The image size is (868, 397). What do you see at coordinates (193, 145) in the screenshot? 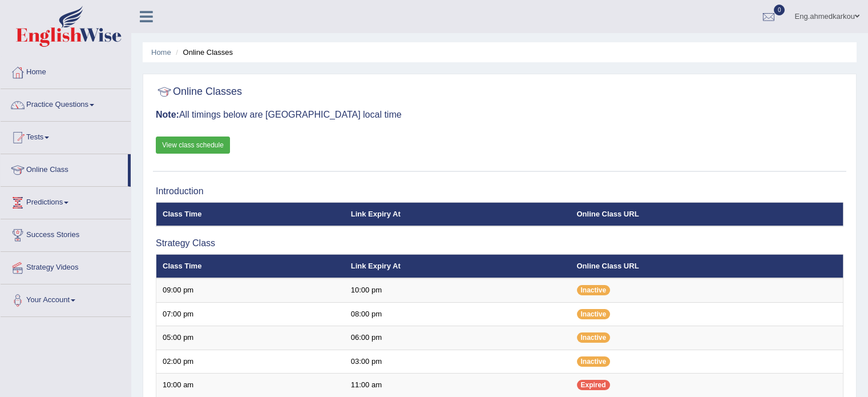
I see `a: View class schedule` at bounding box center [193, 145].